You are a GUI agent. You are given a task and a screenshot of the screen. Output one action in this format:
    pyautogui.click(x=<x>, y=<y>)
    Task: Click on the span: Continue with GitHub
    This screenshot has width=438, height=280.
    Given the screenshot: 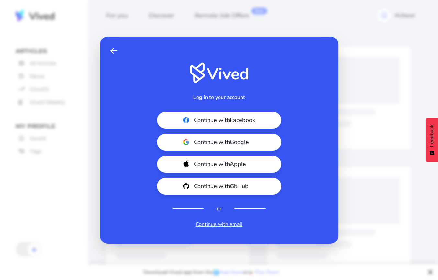 What is the action you would take?
    pyautogui.click(x=230, y=186)
    